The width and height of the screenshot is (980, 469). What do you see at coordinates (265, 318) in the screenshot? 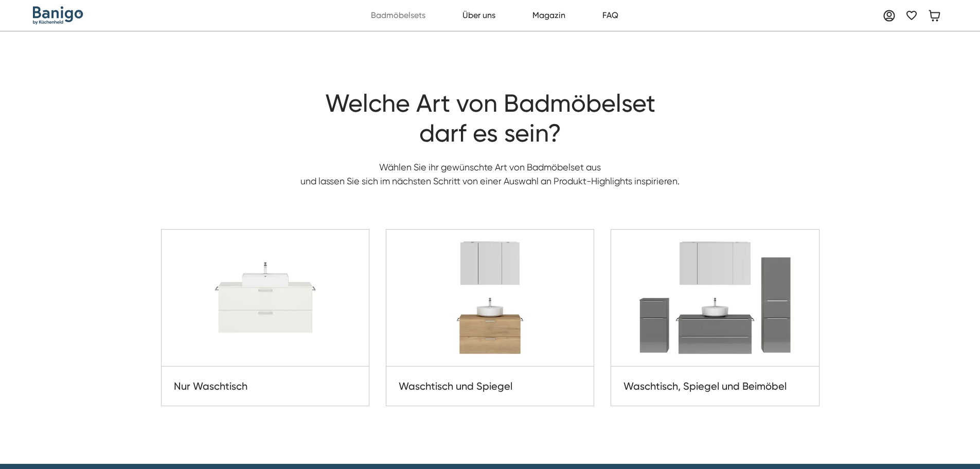
I see `a: Nur Waschtisch` at bounding box center [265, 318].